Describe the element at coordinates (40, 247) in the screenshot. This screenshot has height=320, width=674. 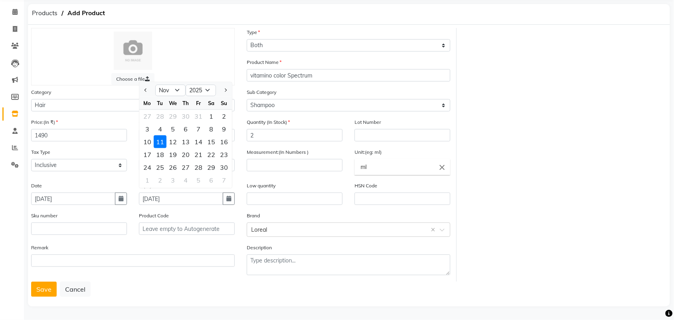
I see `label: Remark` at that location.